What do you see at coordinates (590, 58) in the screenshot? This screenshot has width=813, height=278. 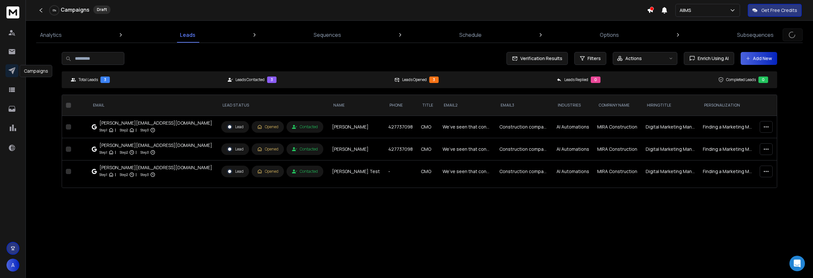 I see `button: Filters` at bounding box center [590, 58].